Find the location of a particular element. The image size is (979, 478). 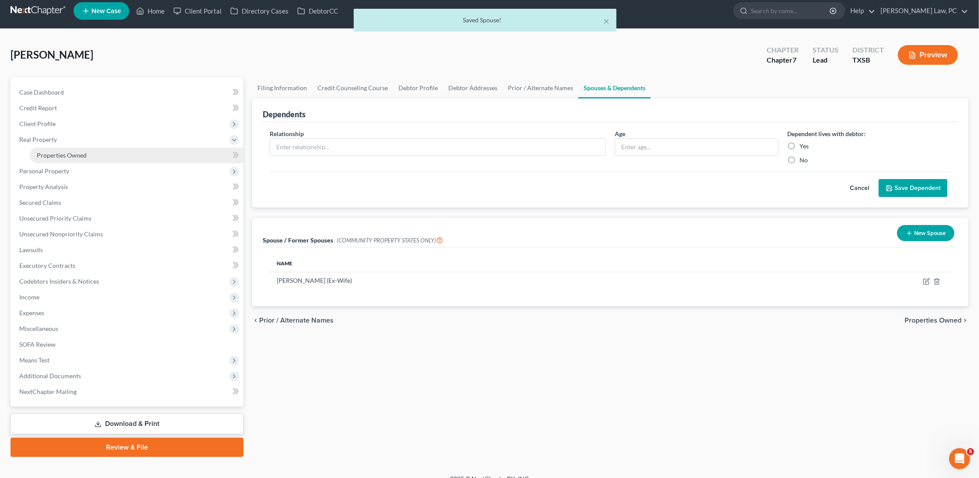

a: Spouses & Dependents is located at coordinates (615, 88).